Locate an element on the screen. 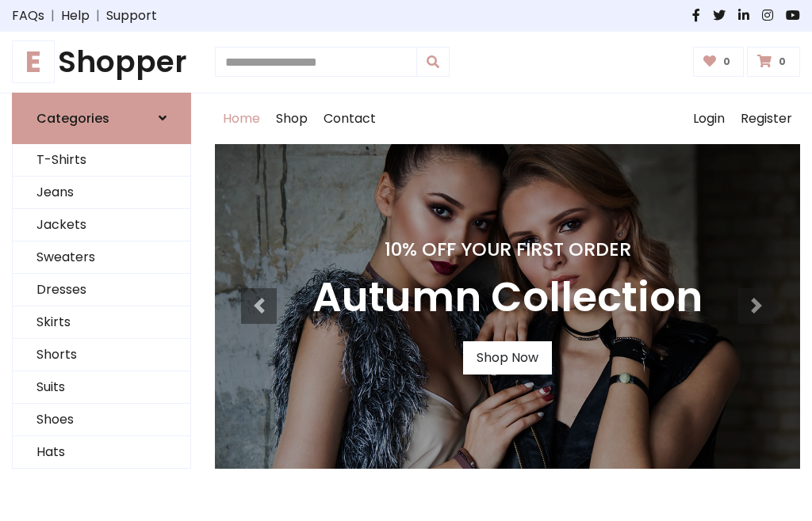  a: Shoes is located at coordinates (101, 420).